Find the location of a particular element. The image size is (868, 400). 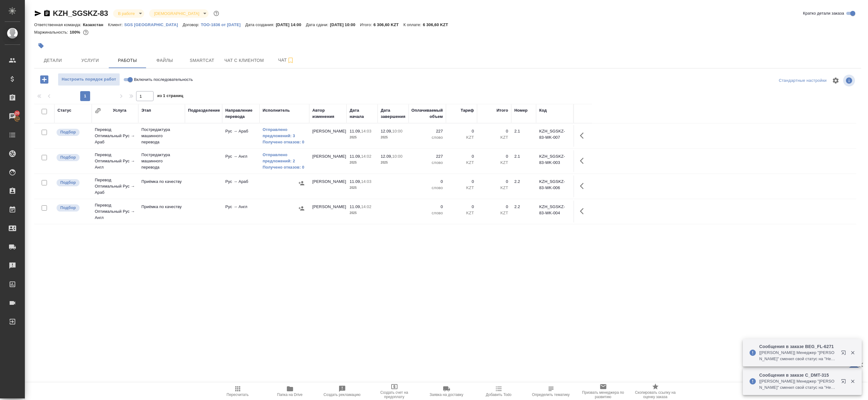

button: Здесь прячутся важные кнопки is located at coordinates (584, 186).